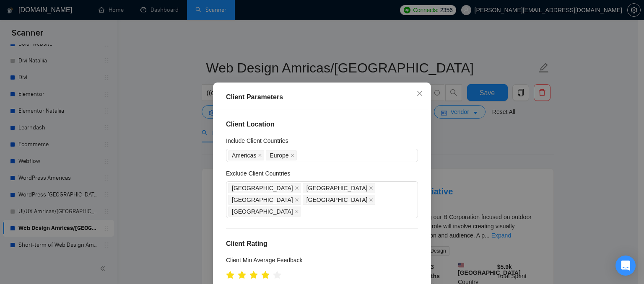 This screenshot has width=644, height=284. Describe the element at coordinates (257, 141) in the screenshot. I see `h5: Include Client Countries` at that location.